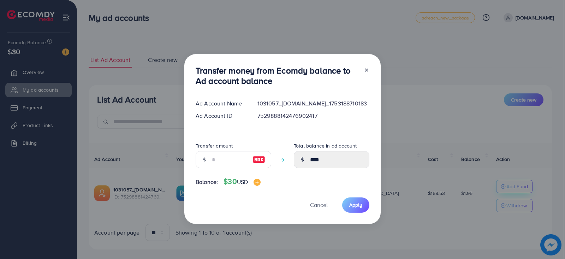 This screenshot has height=259, width=565. I want to click on label: Transfer amount, so click(214, 146).